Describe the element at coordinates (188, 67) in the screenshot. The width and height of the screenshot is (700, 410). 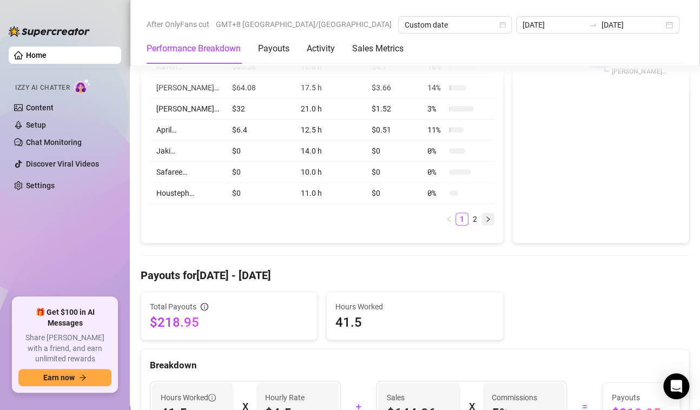
I see `td: Raven…` at that location.